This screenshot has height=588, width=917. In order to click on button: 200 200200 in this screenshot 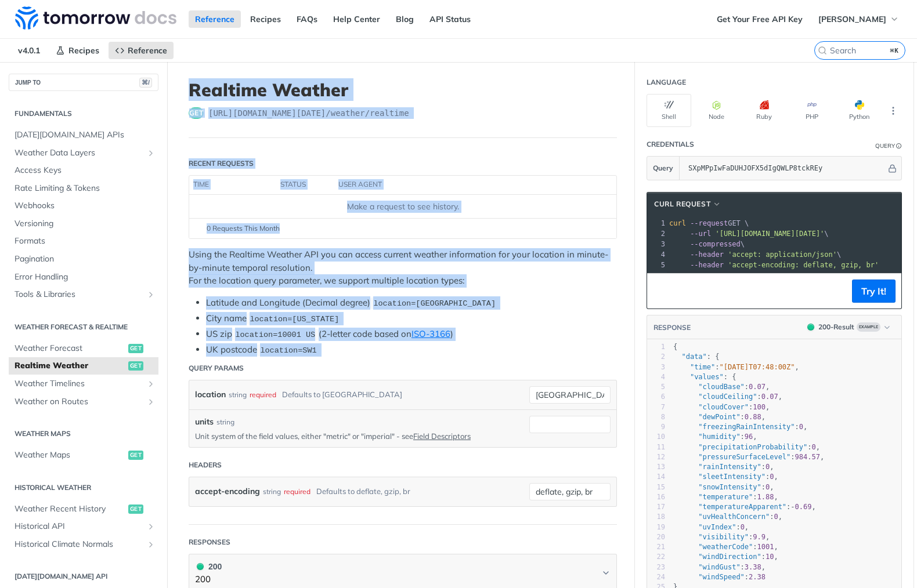, I will do `click(403, 573)`.